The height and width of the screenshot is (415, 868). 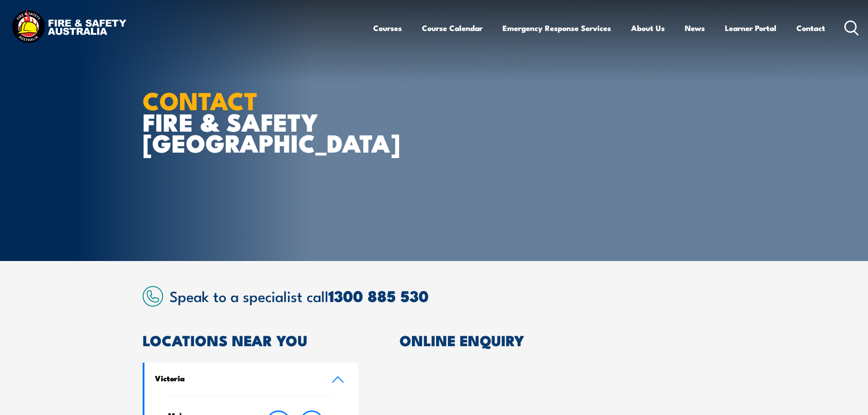 What do you see at coordinates (251, 379) in the screenshot?
I see `a: Victoria` at bounding box center [251, 379].